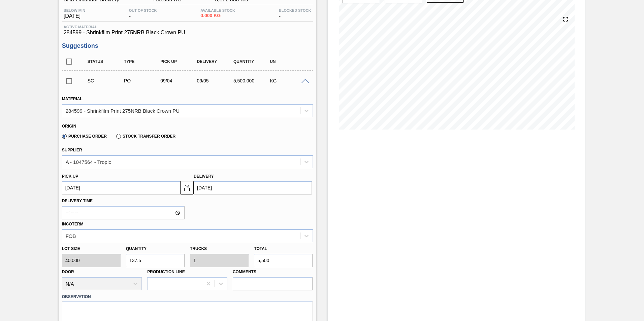  I want to click on div: Type, so click(143, 61).